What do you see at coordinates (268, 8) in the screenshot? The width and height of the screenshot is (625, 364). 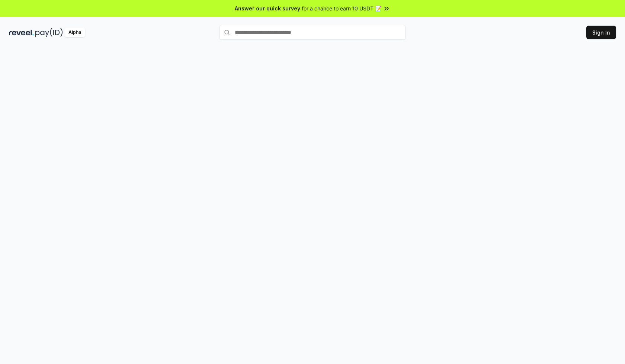 I see `span: Answer our quick survey` at bounding box center [268, 8].